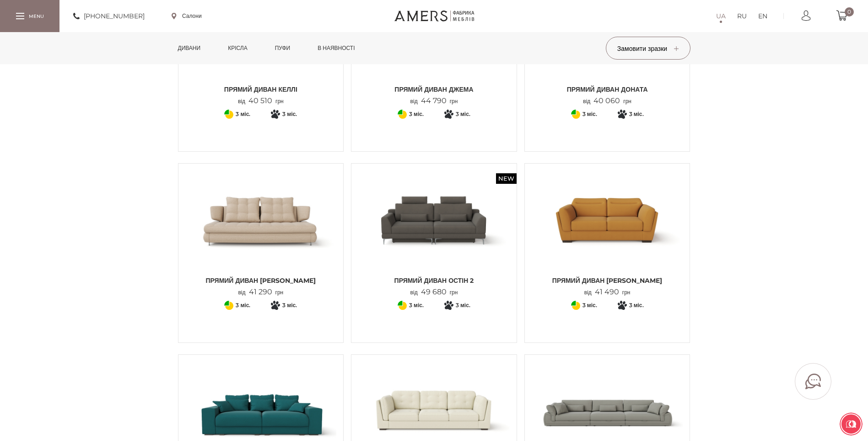 The height and width of the screenshot is (441, 868). What do you see at coordinates (607, 90) in the screenshot?
I see `span: Прямий Диван ДОНАТА` at bounding box center [607, 90].